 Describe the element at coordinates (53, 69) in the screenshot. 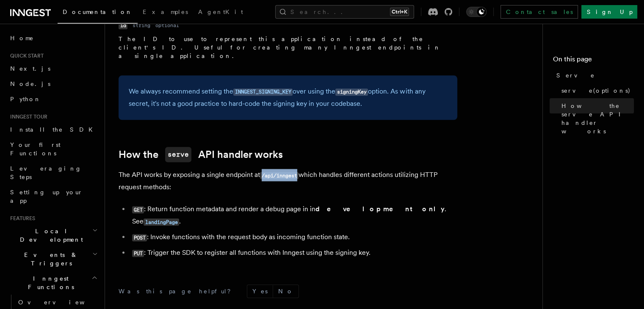

I see `a: Next.js` at that location.